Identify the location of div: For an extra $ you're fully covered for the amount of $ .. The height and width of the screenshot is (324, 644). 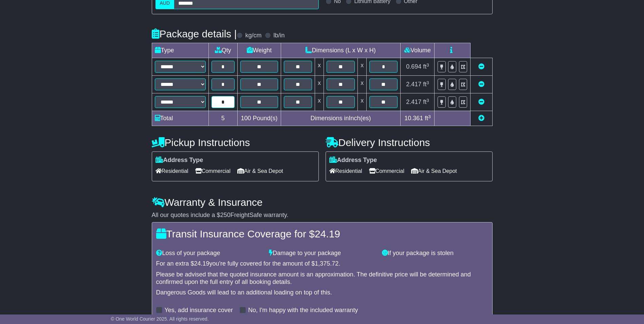
(322, 264).